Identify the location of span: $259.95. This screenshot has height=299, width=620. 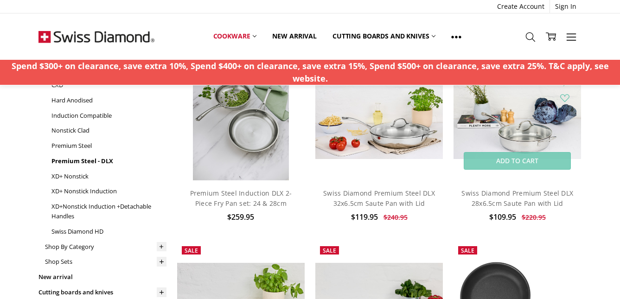
(241, 217).